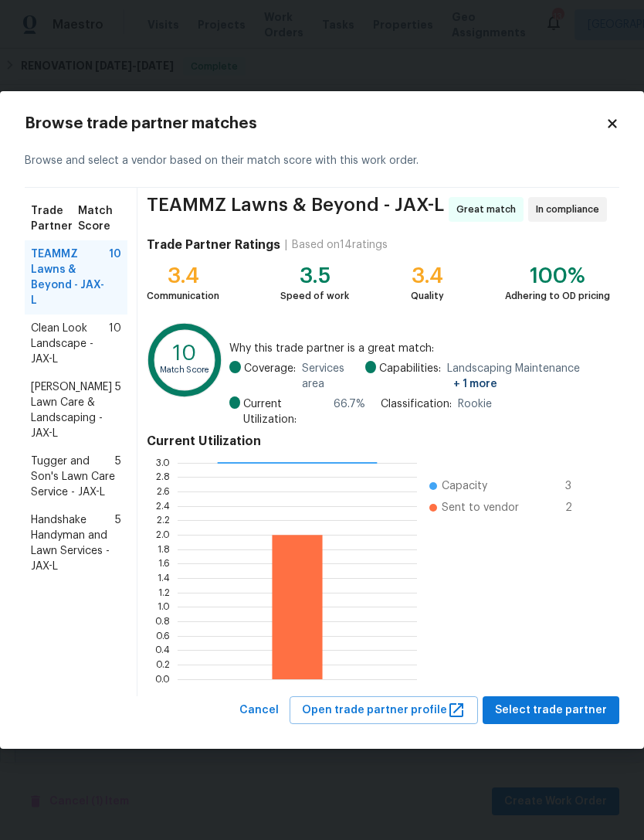 The height and width of the screenshot is (840, 644). Describe the element at coordinates (480, 507) in the screenshot. I see `span: Sent to vendor` at that location.